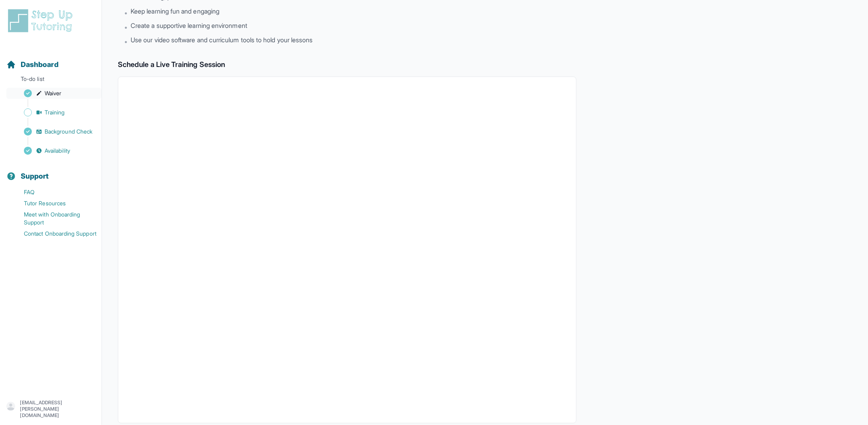  What do you see at coordinates (54, 151) in the screenshot?
I see `a: Availability` at bounding box center [54, 151].